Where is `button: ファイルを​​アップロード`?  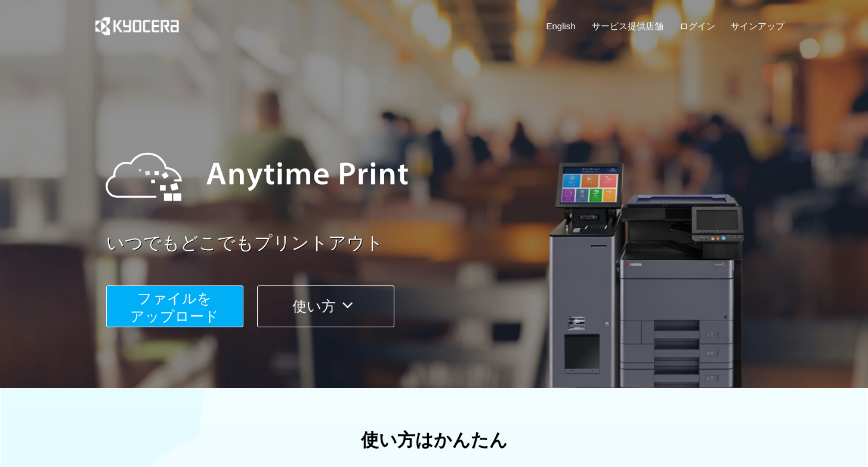
button: ファイルを​​アップロード is located at coordinates (175, 306).